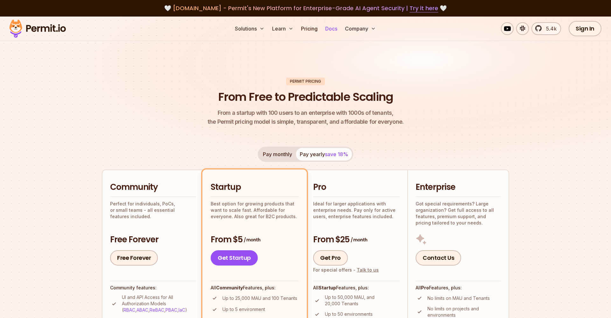 The width and height of the screenshot is (611, 318). What do you see at coordinates (331, 258) in the screenshot?
I see `a: Get Pro` at bounding box center [331, 258].